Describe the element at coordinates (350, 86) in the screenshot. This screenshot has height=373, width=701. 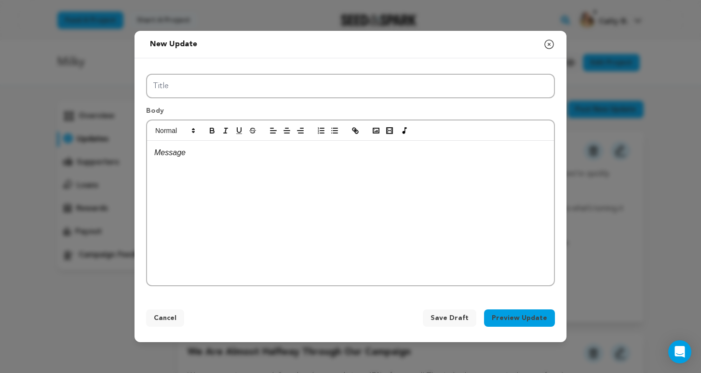
I see `input: Title` at that location.